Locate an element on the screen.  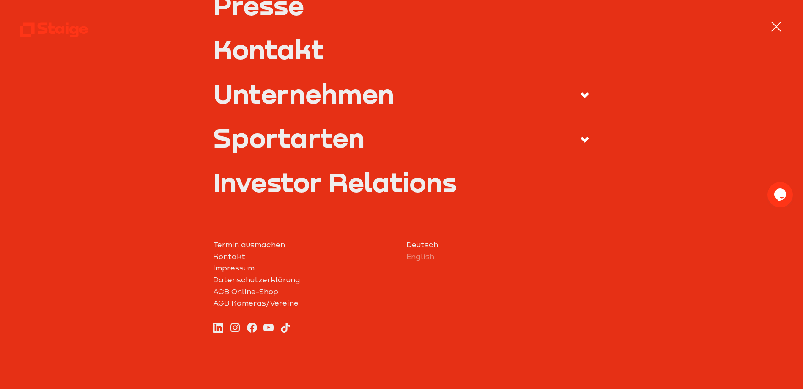
div: Sportarten is located at coordinates (289, 137).